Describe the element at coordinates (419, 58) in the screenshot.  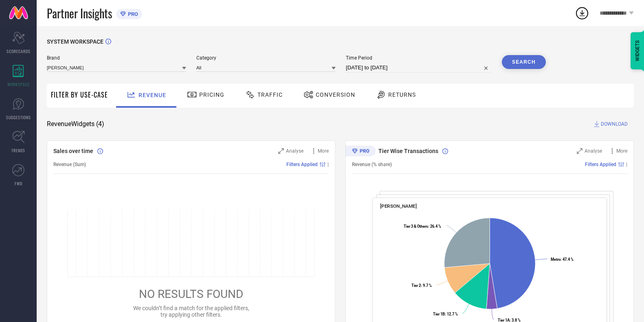
I see `span: Time Period` at that location.